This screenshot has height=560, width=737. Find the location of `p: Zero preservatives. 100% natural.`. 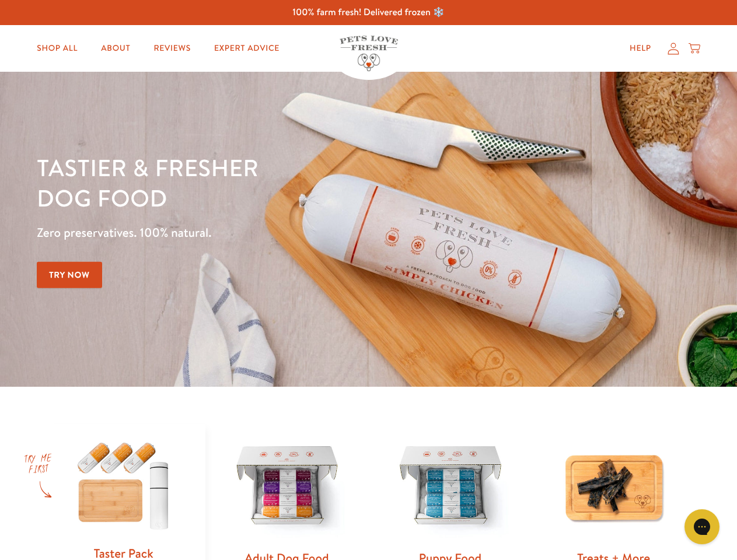

p: Zero preservatives. 100% natural. is located at coordinates (258, 233).